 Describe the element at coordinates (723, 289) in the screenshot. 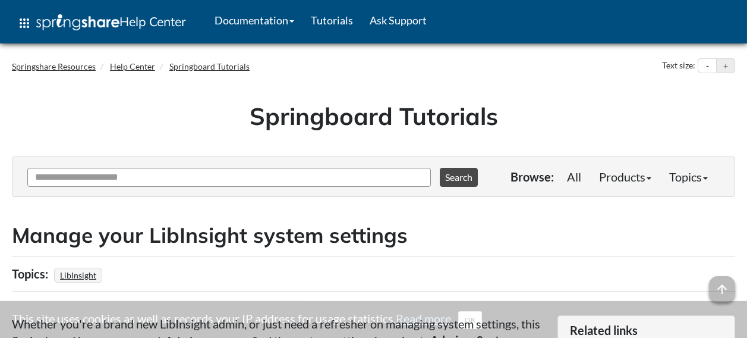

I see `span: arrow_upward` at that location.